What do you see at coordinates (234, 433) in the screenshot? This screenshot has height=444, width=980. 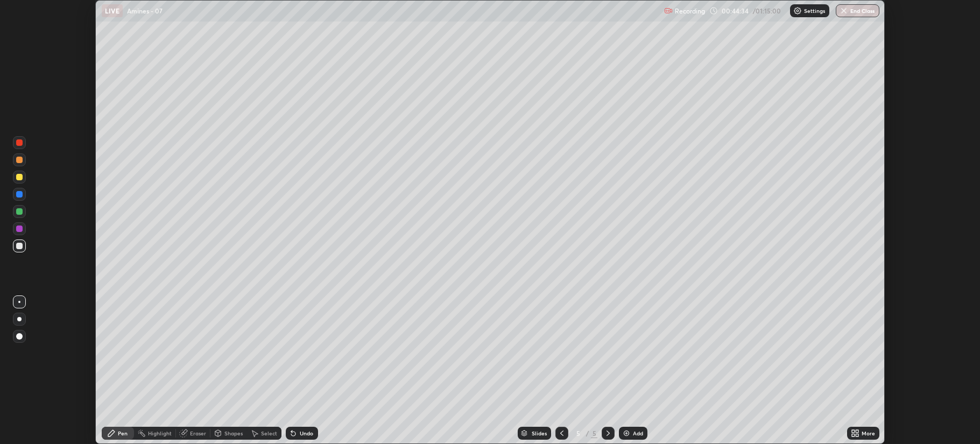 I see `div: Shapes` at bounding box center [234, 433].